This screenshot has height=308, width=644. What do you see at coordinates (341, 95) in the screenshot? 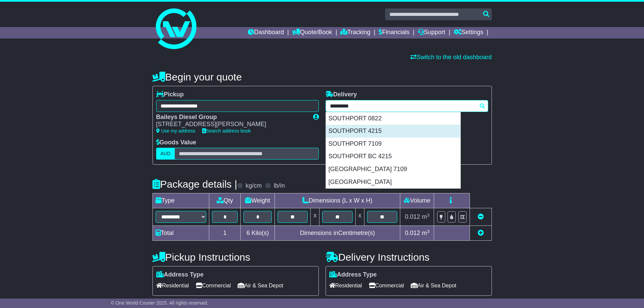
I see `label: Delivery` at bounding box center [341, 95].